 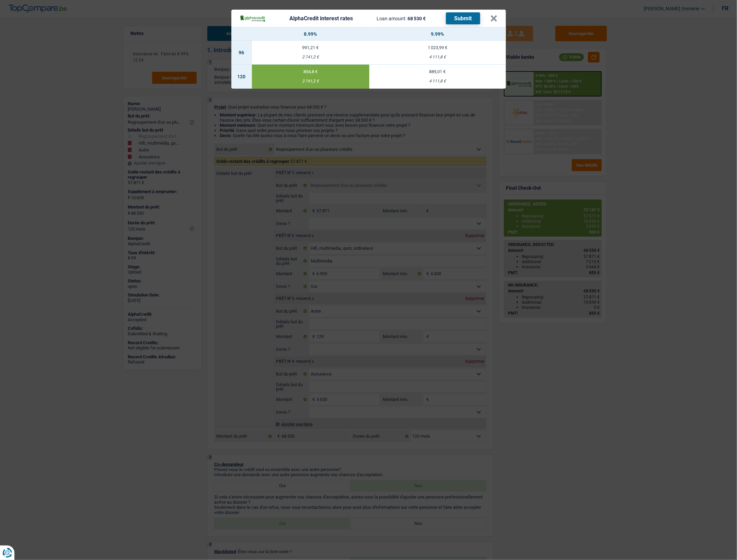 What do you see at coordinates (242, 52) in the screenshot?
I see `td: 96` at bounding box center [242, 52].